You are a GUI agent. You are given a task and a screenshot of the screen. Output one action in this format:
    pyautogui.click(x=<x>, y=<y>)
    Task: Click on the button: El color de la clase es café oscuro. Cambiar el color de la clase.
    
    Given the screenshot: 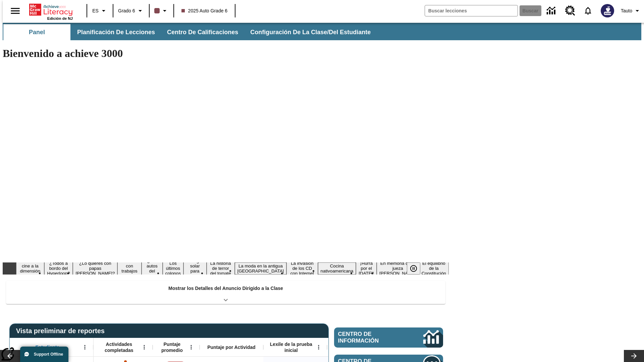 What is the action you would take?
    pyautogui.click(x=161, y=11)
    